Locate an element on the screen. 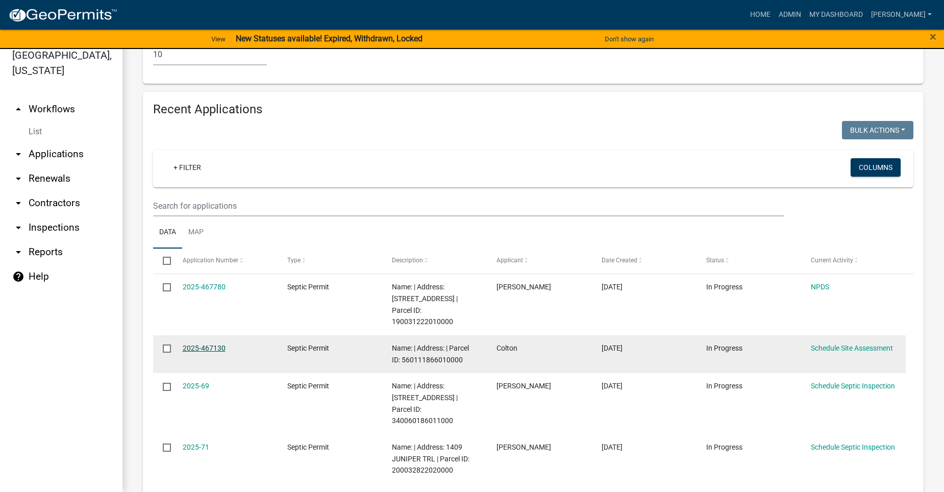  i: help is located at coordinates (18, 277).